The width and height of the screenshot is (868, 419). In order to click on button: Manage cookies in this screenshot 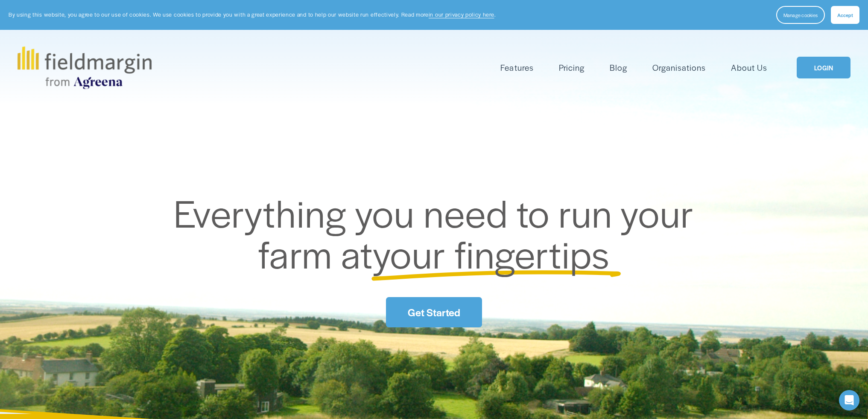, I will do `click(800, 15)`.